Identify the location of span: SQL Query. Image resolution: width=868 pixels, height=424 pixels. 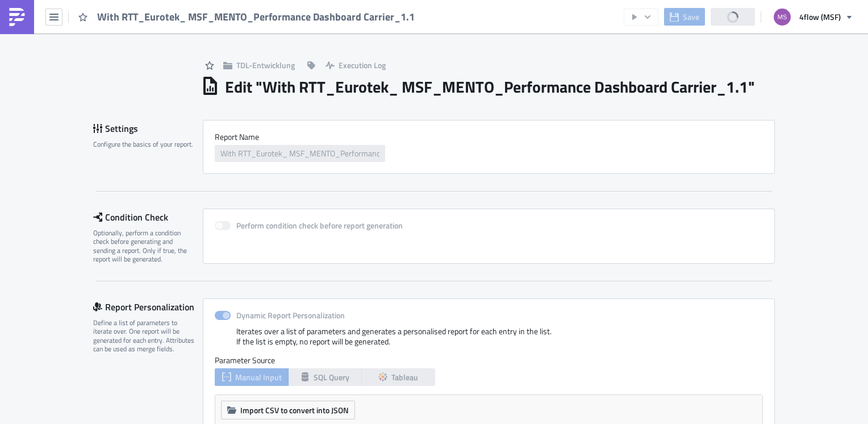
(331, 377).